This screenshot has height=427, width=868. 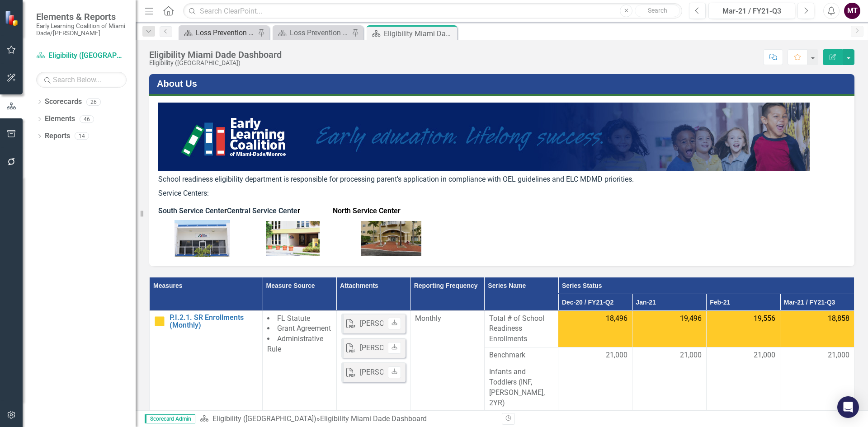 What do you see at coordinates (848, 407) in the screenshot?
I see `div: Open Intercom Messenger` at bounding box center [848, 407].